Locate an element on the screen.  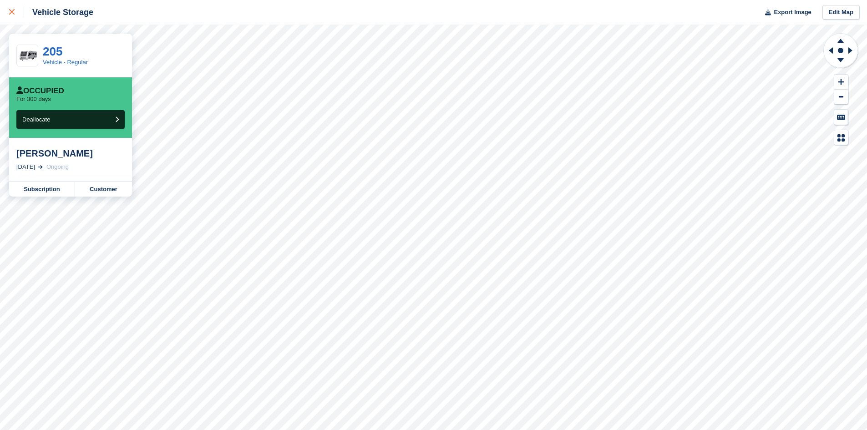
button: Zoom Out is located at coordinates (841, 97).